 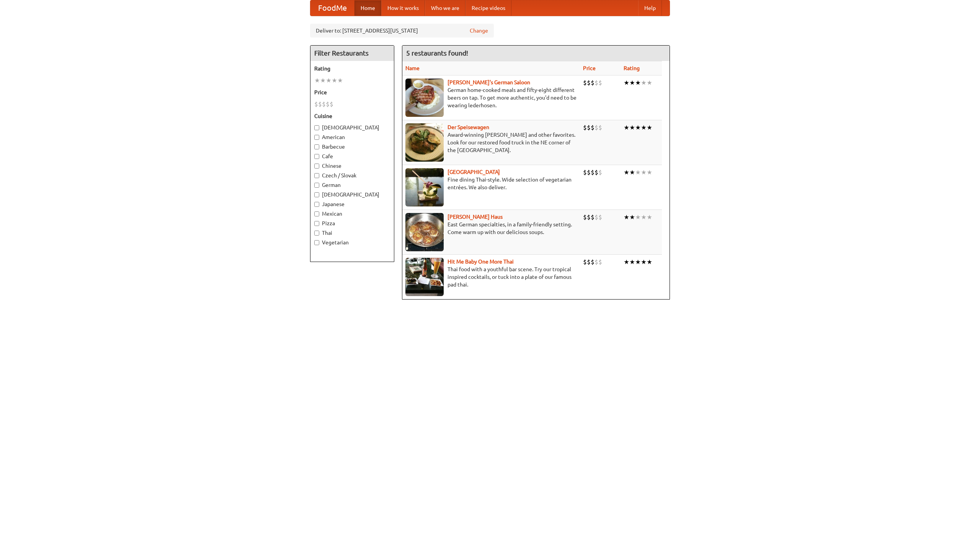 What do you see at coordinates (316, 175) in the screenshot?
I see `input: Czech / Slovak` at bounding box center [316, 175].